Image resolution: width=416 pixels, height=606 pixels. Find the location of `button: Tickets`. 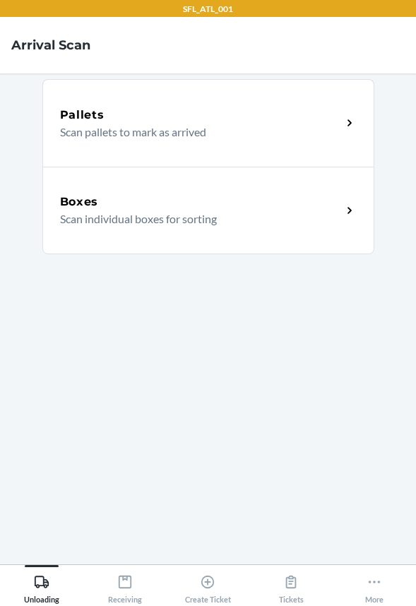

button: Tickets is located at coordinates (291, 584).